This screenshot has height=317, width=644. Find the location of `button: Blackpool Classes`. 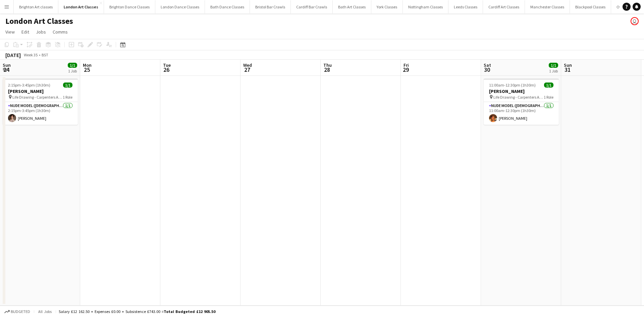

button: Blackpool Classes is located at coordinates (590, 7).